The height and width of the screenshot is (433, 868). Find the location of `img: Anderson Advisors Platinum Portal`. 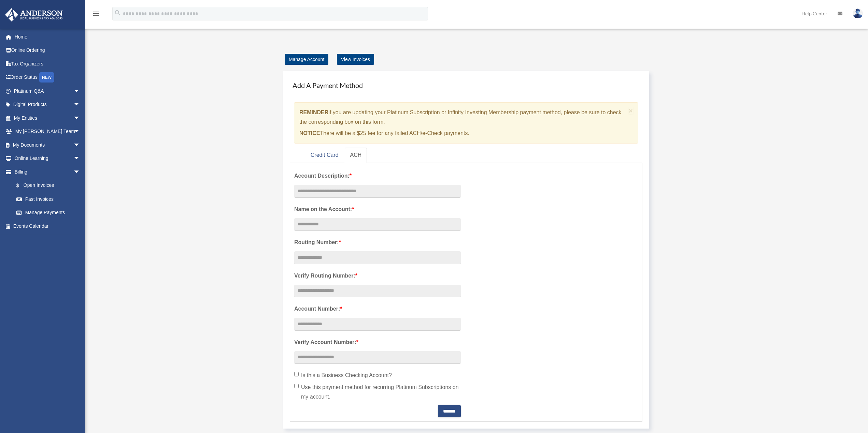

img: Anderson Advisors Platinum Portal is located at coordinates (34, 15).